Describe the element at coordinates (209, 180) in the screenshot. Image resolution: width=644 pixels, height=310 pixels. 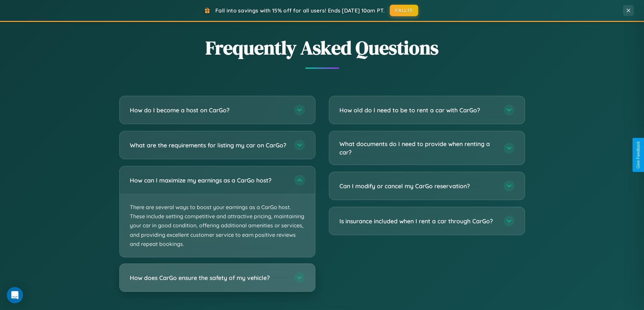
I see `h3: How can I maximize my earnings as a CarGo host?` at that location.